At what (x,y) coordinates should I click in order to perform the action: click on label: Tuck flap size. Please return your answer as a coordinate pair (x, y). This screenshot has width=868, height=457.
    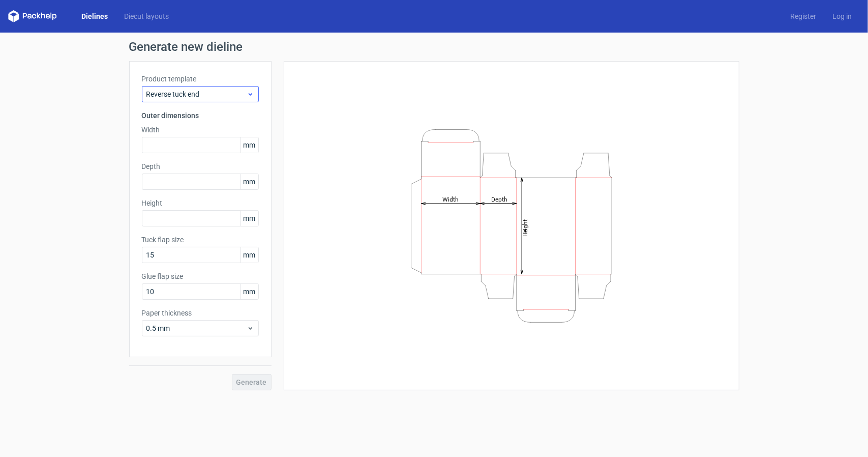
    Looking at the image, I should click on (201, 239).